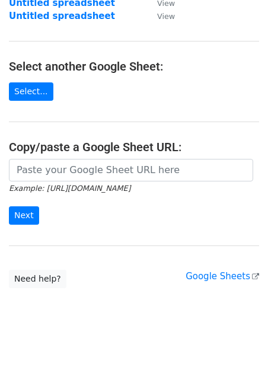  What do you see at coordinates (131, 170) in the screenshot?
I see `input: Paste your Google Sheet URL here` at bounding box center [131, 170].